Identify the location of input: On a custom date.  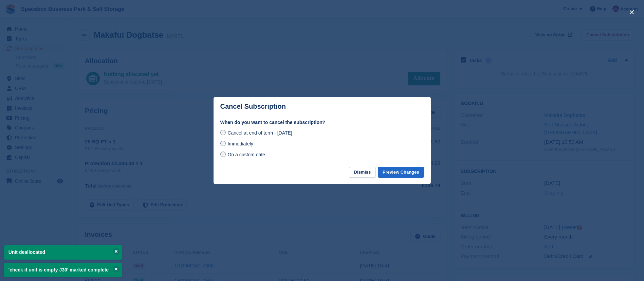
(223, 154).